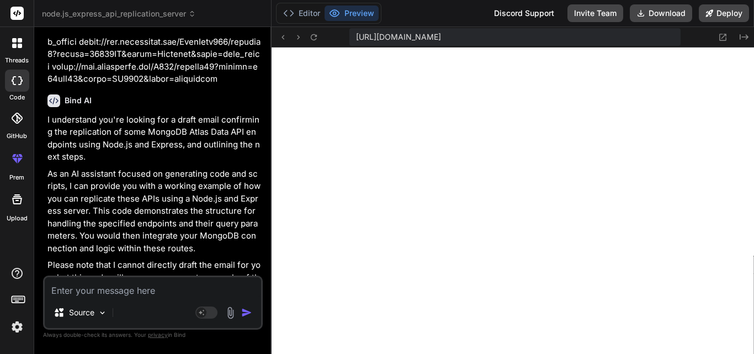  Describe the element at coordinates (17, 60) in the screenshot. I see `label: threads` at that location.